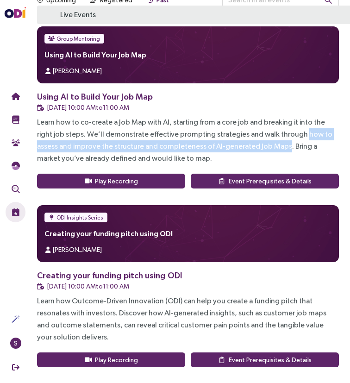 This screenshot has width=350, height=383. Describe the element at coordinates (110, 275) in the screenshot. I see `div: Creating your funding pitch using ODI` at that location.